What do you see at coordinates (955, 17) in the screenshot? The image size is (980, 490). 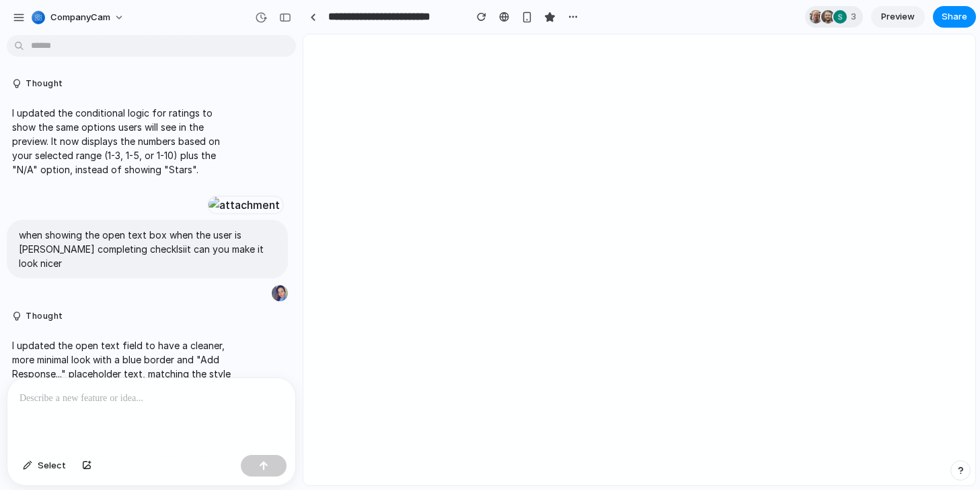 I see `span: Share` at bounding box center [955, 17].